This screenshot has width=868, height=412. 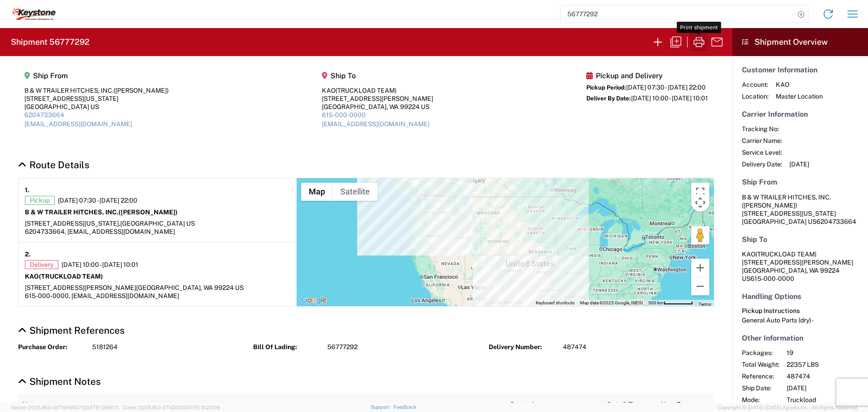 What do you see at coordinates (314, 301) in the screenshot?
I see `img: Google` at bounding box center [314, 301].